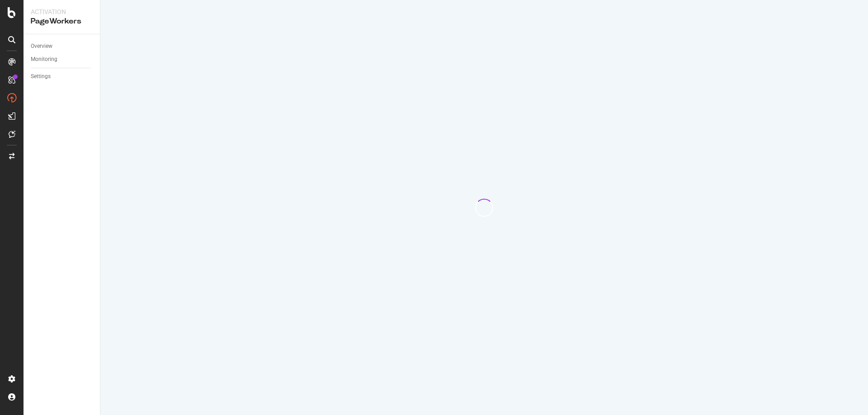 The image size is (868, 415). Describe the element at coordinates (62, 21) in the screenshot. I see `div: PageWorkers` at that location.